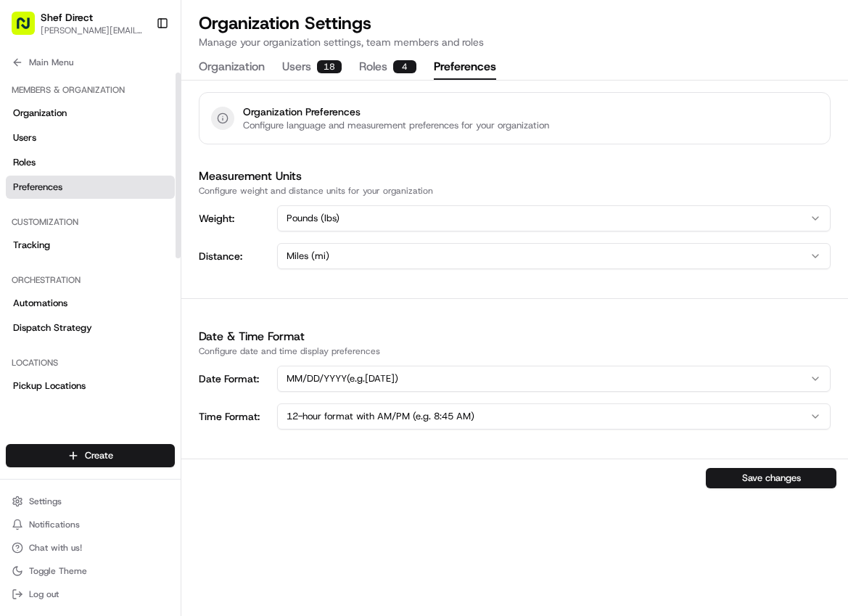 The width and height of the screenshot is (848, 616). I want to click on button: Users, so click(312, 67).